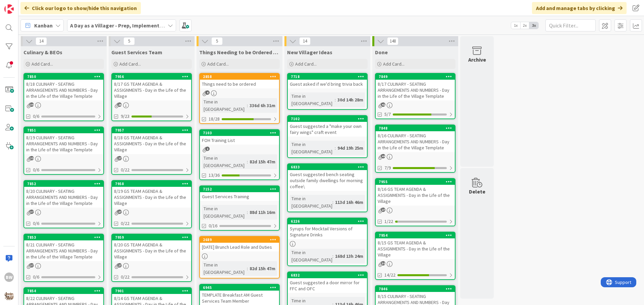  Describe the element at coordinates (119, 105) in the screenshot. I see `span: 28` at that location.